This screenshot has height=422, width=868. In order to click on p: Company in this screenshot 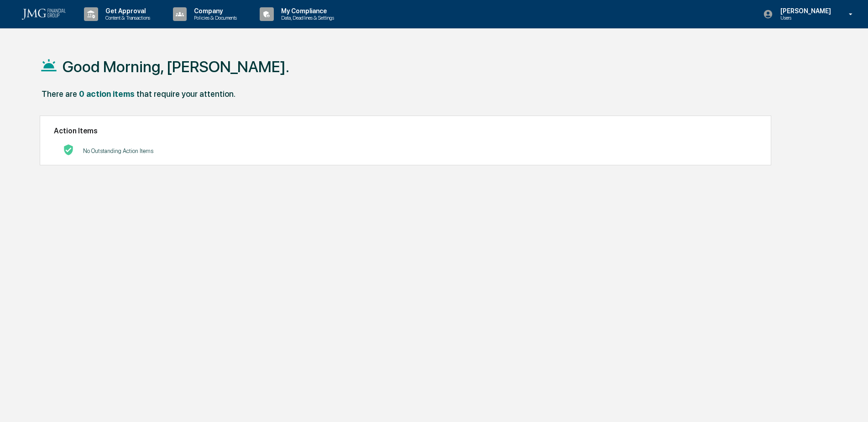, I will do `click(214, 11)`.